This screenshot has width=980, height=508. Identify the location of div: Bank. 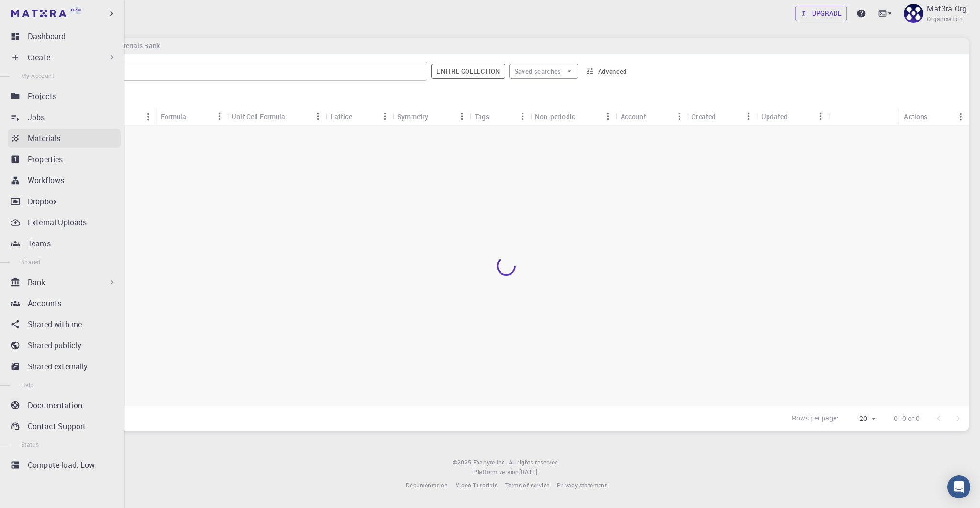
(64, 283).